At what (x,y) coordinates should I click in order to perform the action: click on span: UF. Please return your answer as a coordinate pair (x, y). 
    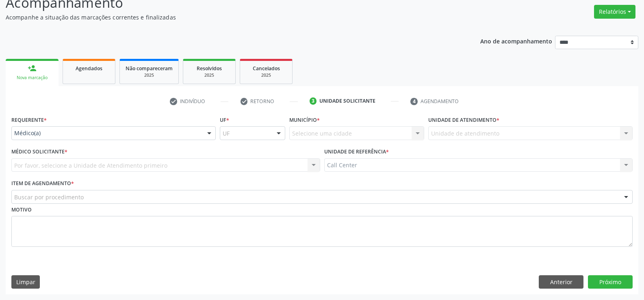
    Looking at the image, I should click on (226, 133).